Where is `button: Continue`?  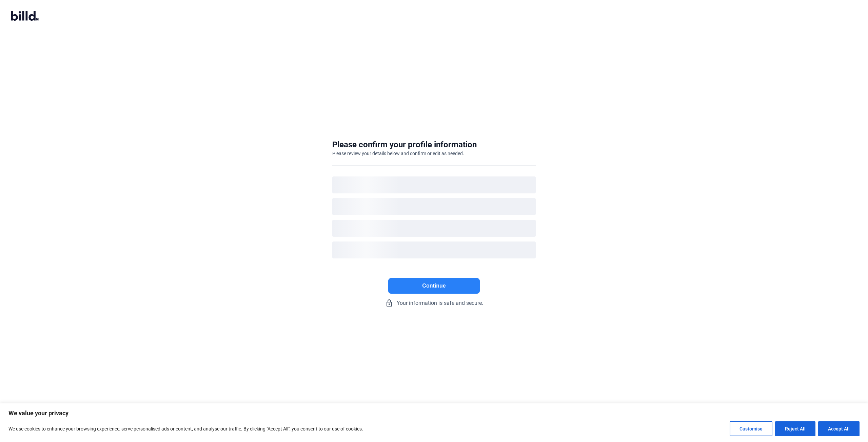 button: Continue is located at coordinates (434, 286).